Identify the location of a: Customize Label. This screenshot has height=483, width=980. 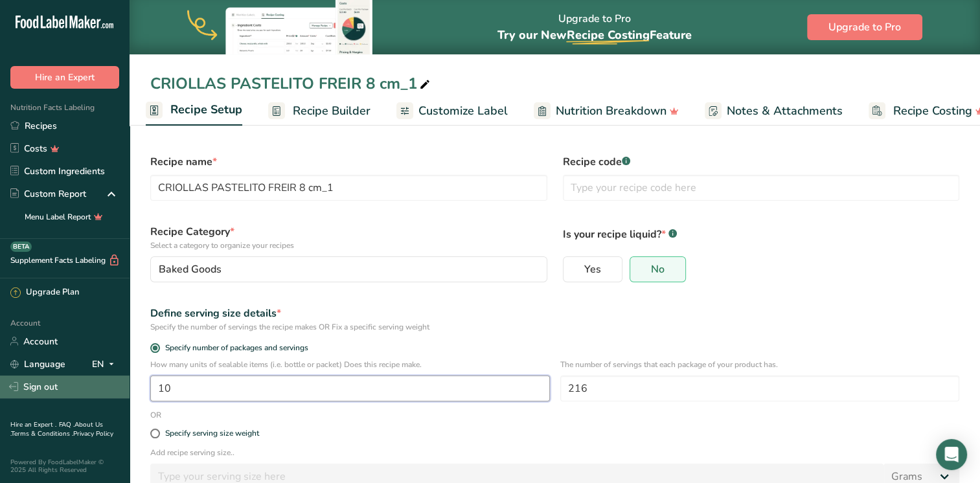
(452, 111).